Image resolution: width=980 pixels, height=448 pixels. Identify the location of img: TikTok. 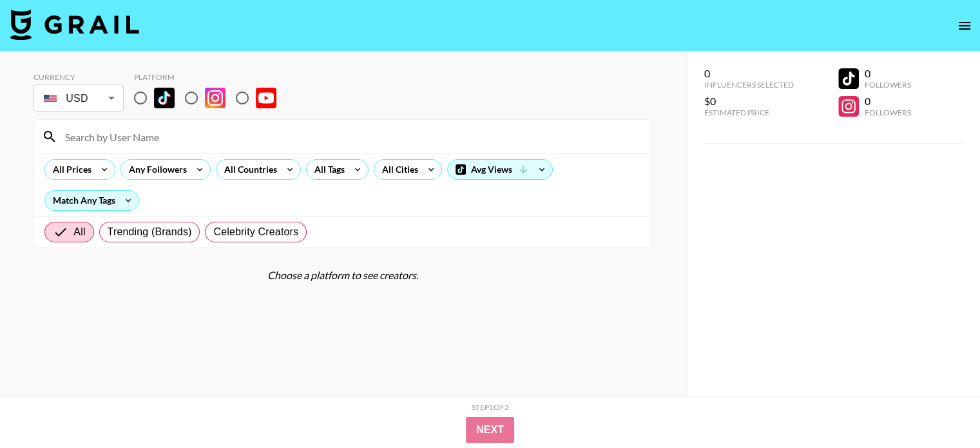
(164, 98).